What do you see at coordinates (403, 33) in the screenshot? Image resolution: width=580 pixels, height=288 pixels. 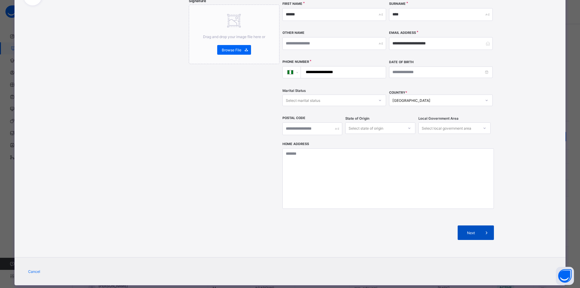 I see `label: Email Address` at bounding box center [403, 33].